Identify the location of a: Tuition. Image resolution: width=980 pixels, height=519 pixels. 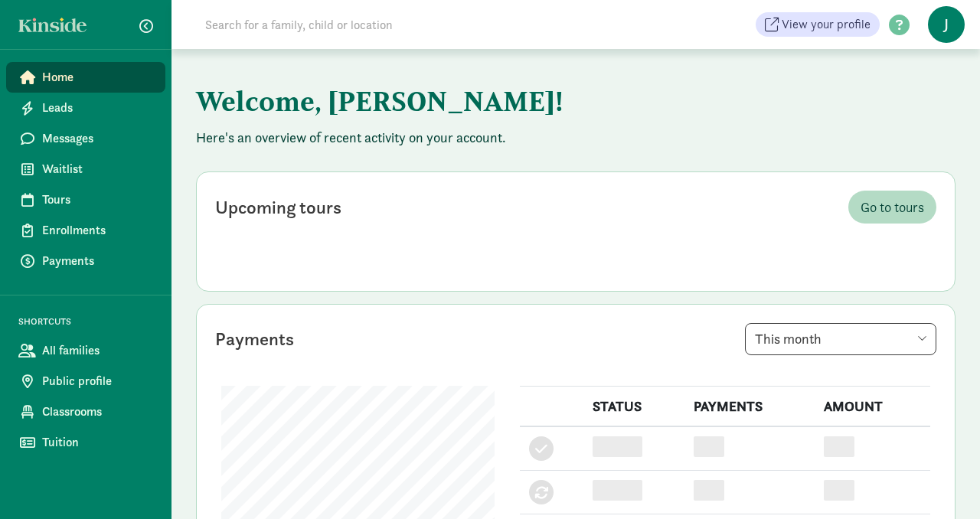
(85, 443).